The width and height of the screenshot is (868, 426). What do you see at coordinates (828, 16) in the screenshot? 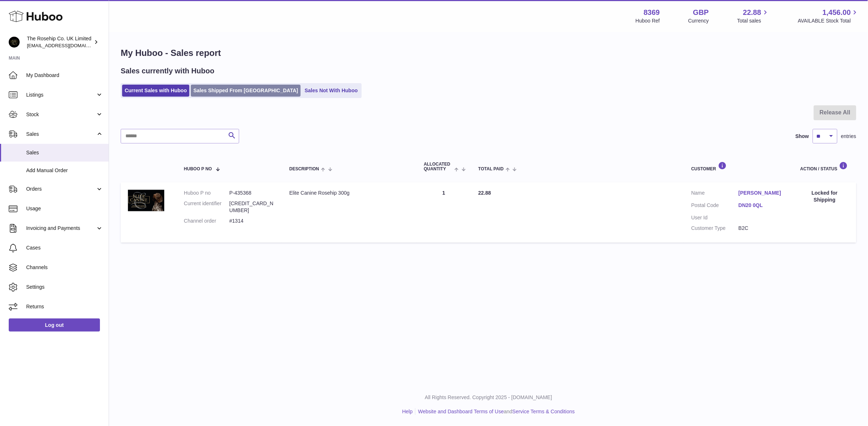
I see `a: 1,456.00 AVAILABLE Stock Total` at bounding box center [828, 16].